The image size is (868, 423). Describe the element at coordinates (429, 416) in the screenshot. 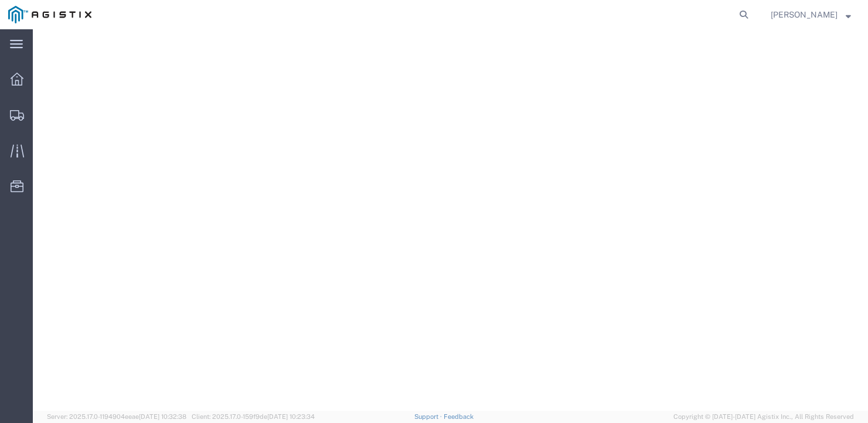

I see `a: Support` at that location.